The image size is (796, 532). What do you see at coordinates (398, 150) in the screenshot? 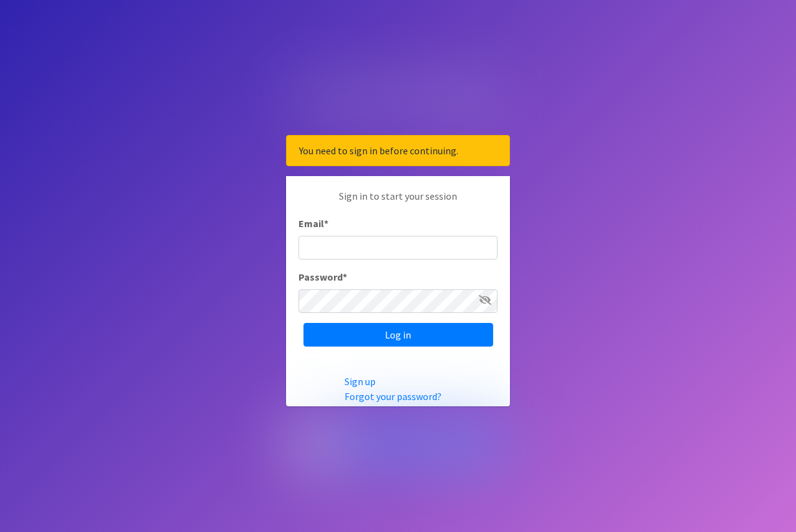
I see `div: You need to sign in before continuing.` at bounding box center [398, 150].